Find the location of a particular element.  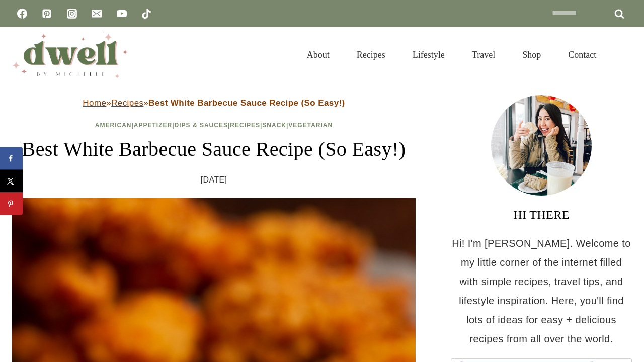

a: Shop is located at coordinates (531, 55).